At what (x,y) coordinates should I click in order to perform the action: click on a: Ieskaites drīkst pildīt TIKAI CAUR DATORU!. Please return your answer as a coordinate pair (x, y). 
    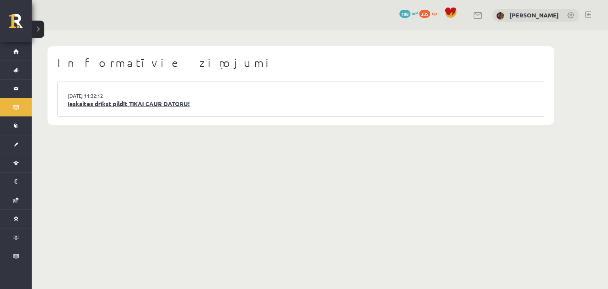
    Looking at the image, I should click on (301, 104).